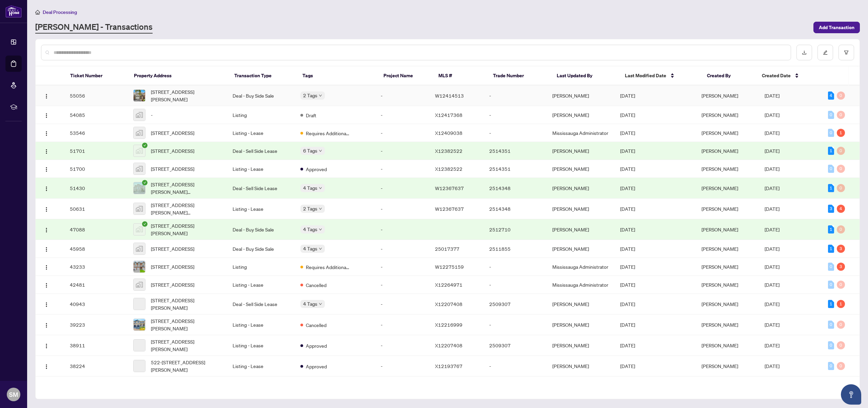 This screenshot has height=408, width=868. What do you see at coordinates (841, 304) in the screenshot?
I see `div: 1` at bounding box center [841, 304].